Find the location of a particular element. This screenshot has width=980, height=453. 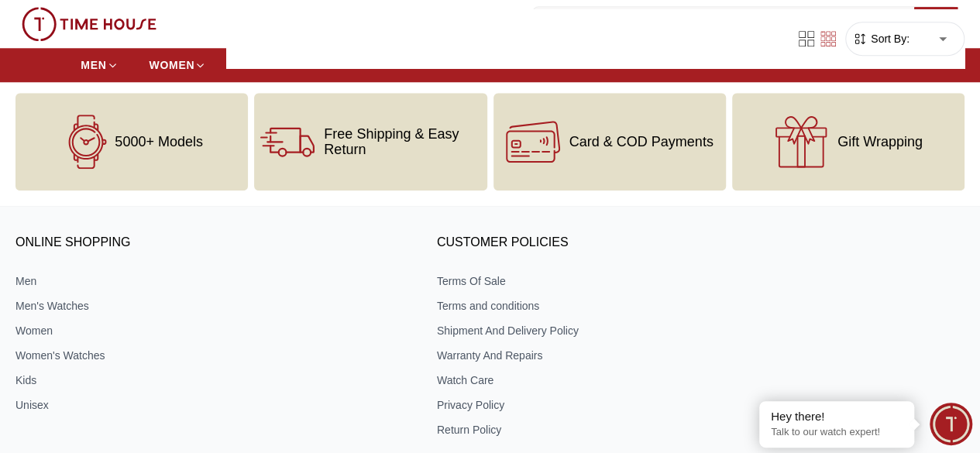

span: Free Shipping & Easy Return is located at coordinates (402, 142).